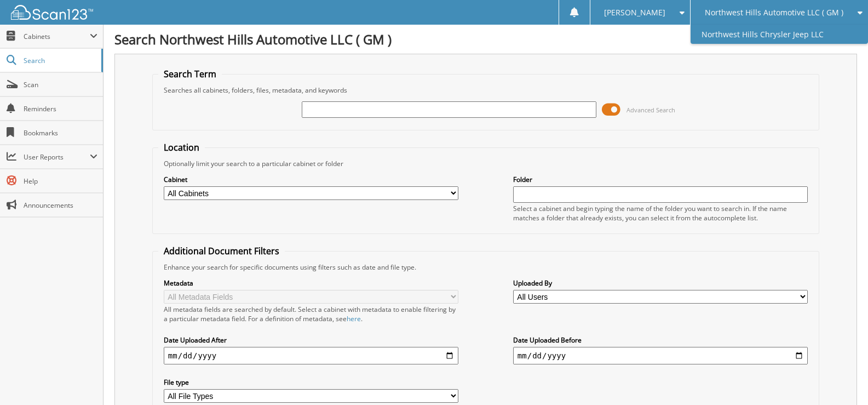  Describe the element at coordinates (311, 314) in the screenshot. I see `div: All metadata fields are searched by default. Select a cabinet with metadata to enable filtering b...` at that location.